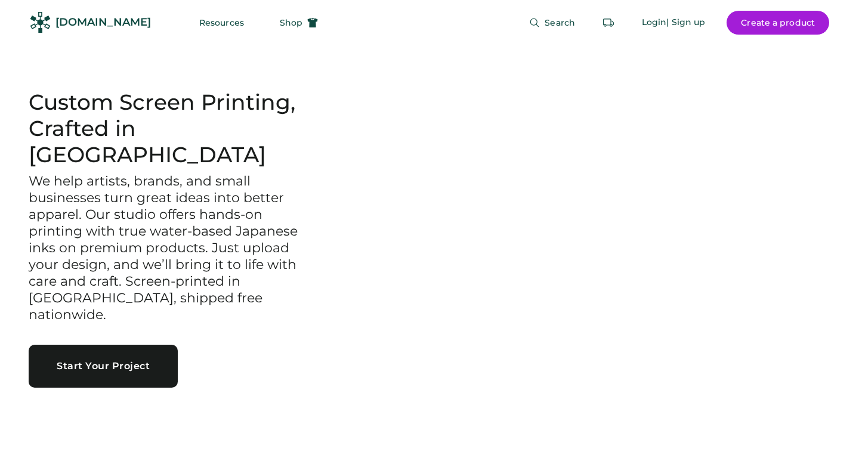  I want to click on button: Resources, so click(221, 23).